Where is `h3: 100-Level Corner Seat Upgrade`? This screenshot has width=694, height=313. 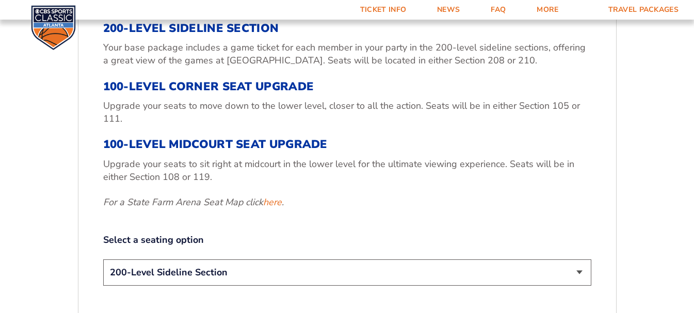
h3: 100-Level Corner Seat Upgrade is located at coordinates (347, 87).